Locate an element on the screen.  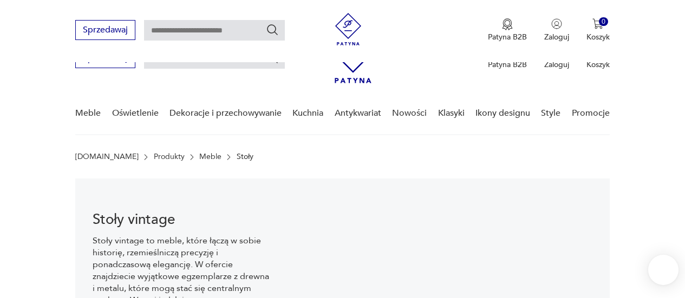
p: Stoły is located at coordinates (245, 157).